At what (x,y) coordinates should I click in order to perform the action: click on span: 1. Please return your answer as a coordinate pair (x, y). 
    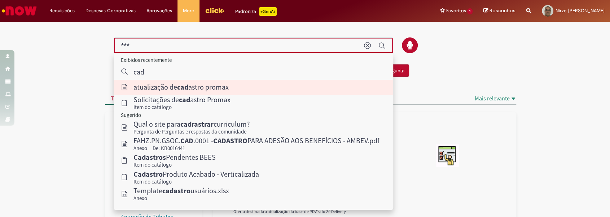
    Looking at the image, I should click on (469, 11).